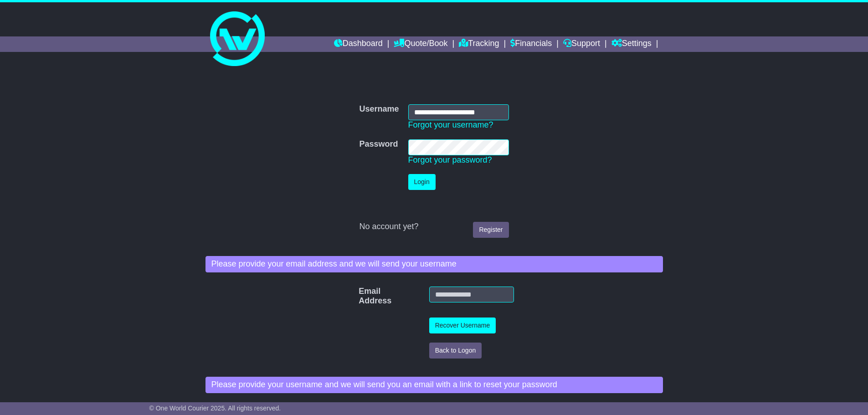 This screenshot has height=415, width=868. I want to click on div: Please provide your username and we will send you an email with a link to reset your password, so click(434, 385).